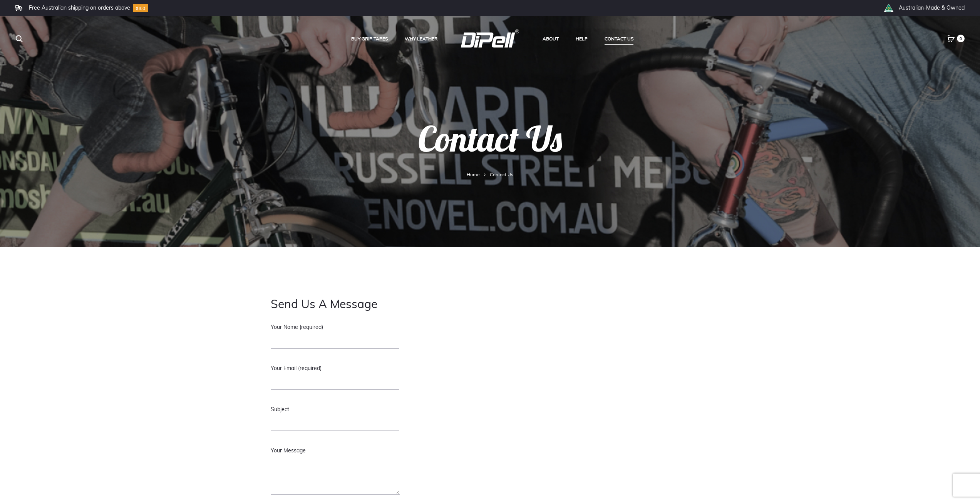  Describe the element at coordinates (473, 175) in the screenshot. I see `span: Home` at that location.